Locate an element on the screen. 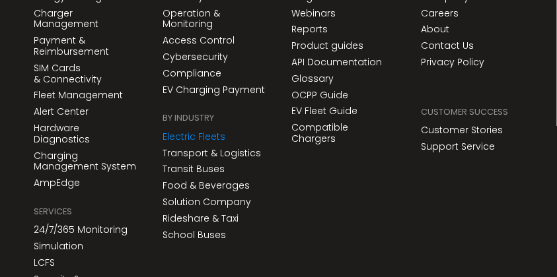 This screenshot has height=277, width=557. a: School Buses is located at coordinates (194, 235).